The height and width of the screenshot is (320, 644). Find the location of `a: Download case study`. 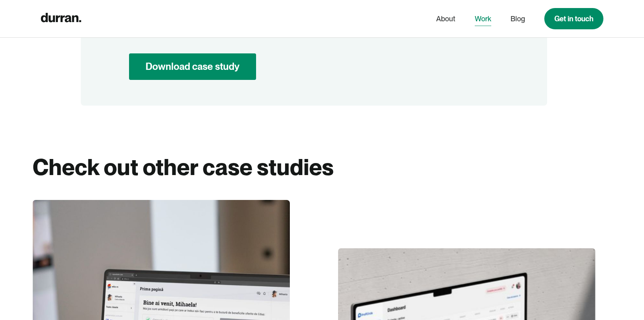

a: Download case study is located at coordinates (193, 67).